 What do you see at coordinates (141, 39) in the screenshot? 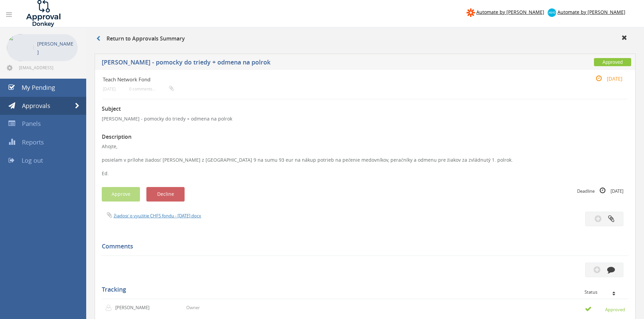
I see `h3: Return to Approvals Summary` at bounding box center [141, 39].